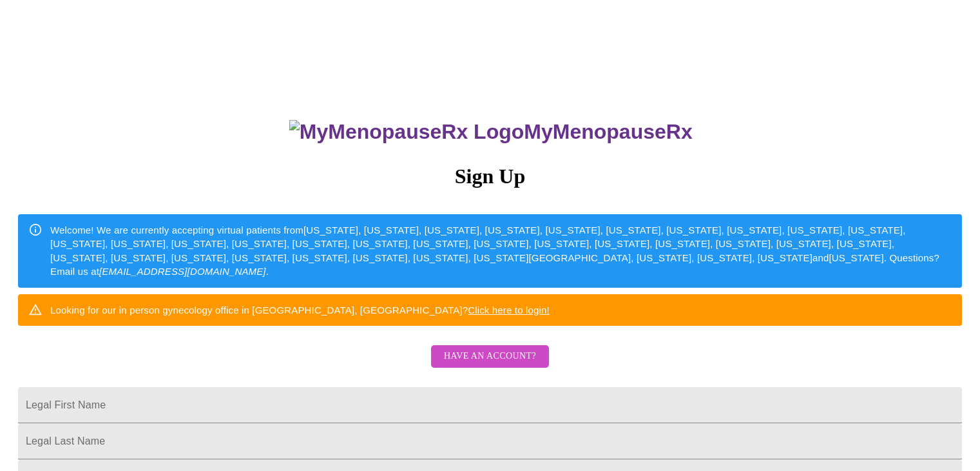 This screenshot has width=980, height=471. Describe the element at coordinates (491, 132) in the screenshot. I see `h3: MyMenopauseRx` at that location.